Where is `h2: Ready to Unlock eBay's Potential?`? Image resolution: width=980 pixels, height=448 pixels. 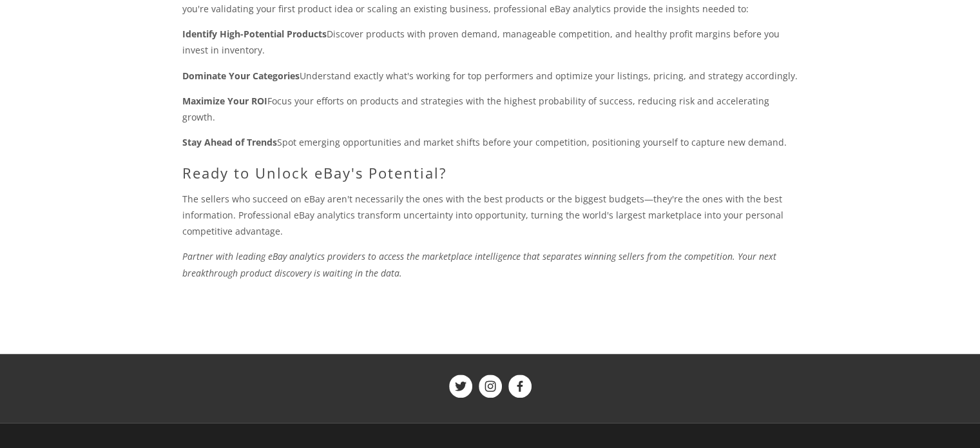
h2: Ready to Unlock eBay's Potential? is located at coordinates (490, 172).